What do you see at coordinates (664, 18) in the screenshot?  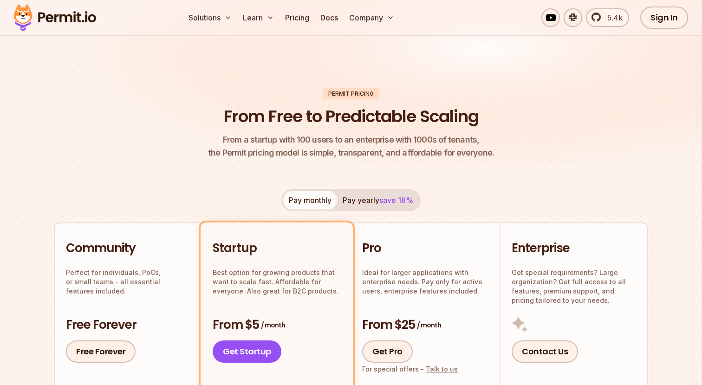 I see `a: Sign In` at bounding box center [664, 18].